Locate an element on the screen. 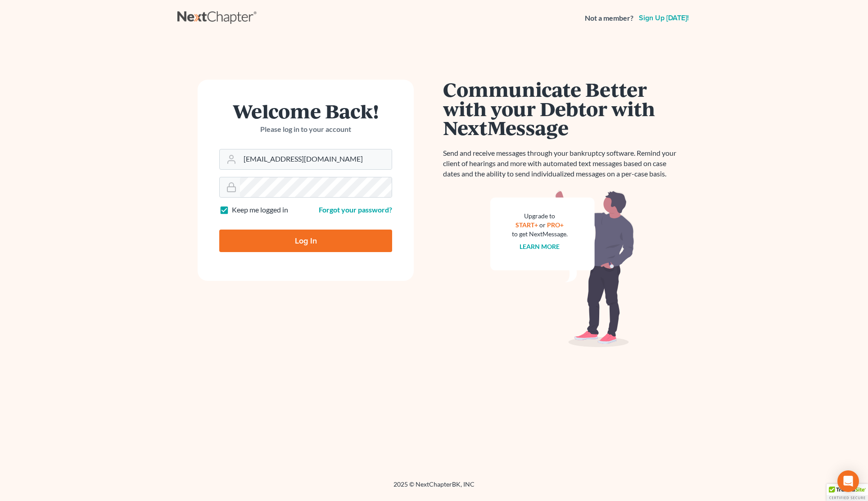  div: 2025 © NextChapterBK, INC is located at coordinates (434, 488).